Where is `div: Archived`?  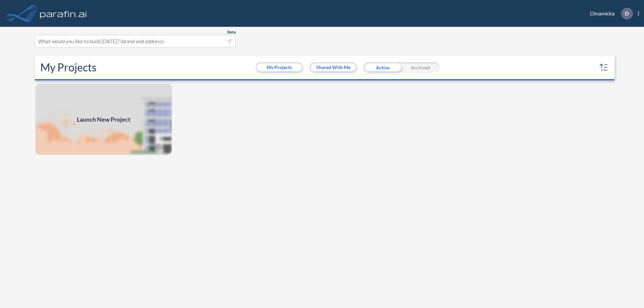 div: Archived is located at coordinates (420, 67).